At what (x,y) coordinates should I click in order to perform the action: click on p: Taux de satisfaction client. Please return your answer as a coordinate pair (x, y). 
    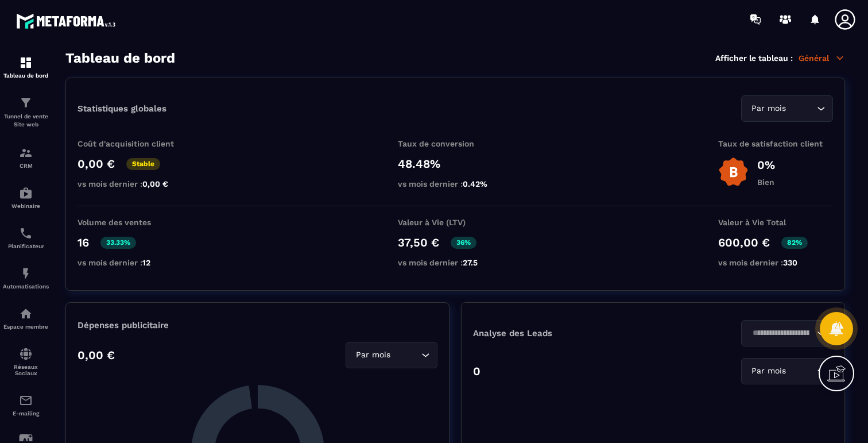
    Looking at the image, I should click on (775, 144).